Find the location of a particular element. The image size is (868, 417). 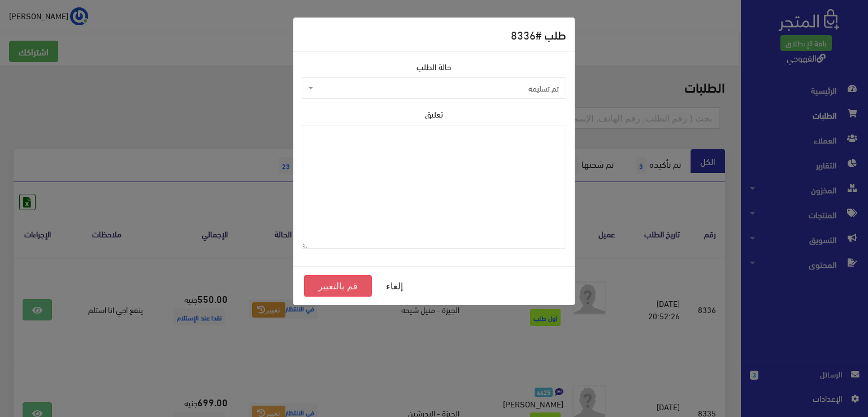

span: 8336 is located at coordinates (523, 34).